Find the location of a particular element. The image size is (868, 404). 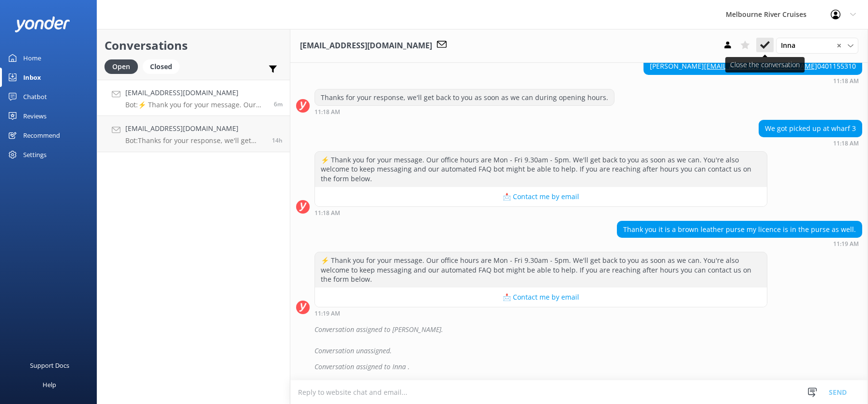

div: Chatbot is located at coordinates (35, 97).